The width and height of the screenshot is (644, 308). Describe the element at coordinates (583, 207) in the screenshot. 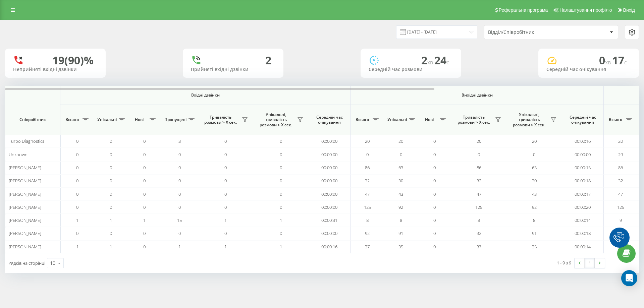

I see `td: 00:00:20` at that location.